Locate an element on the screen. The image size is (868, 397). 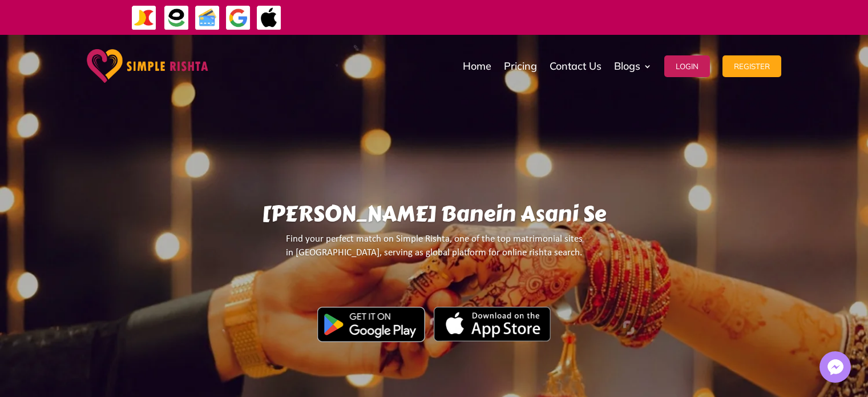
img: GooglePay-icon is located at coordinates (238, 18).